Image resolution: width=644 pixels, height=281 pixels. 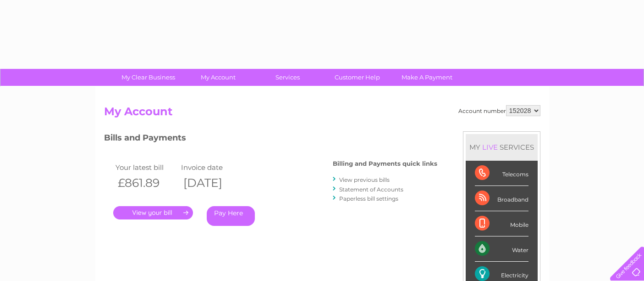 I want to click on a: View previous bills, so click(x=365, y=179).